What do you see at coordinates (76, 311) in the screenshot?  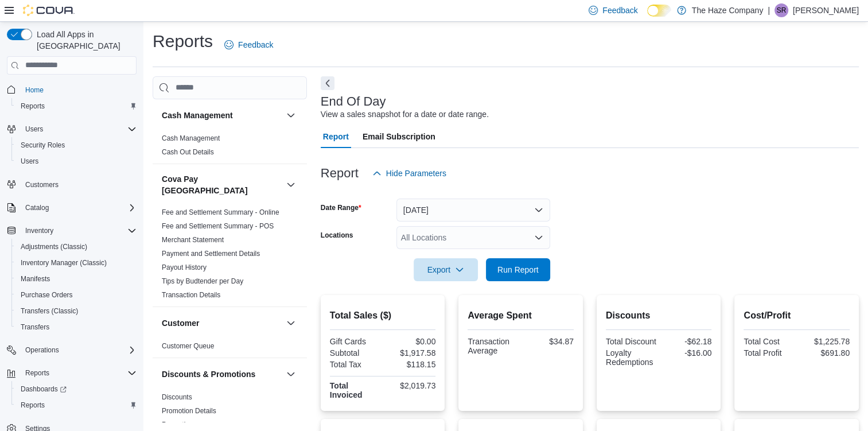 I see `button: Transfers (Classic)` at bounding box center [76, 311].